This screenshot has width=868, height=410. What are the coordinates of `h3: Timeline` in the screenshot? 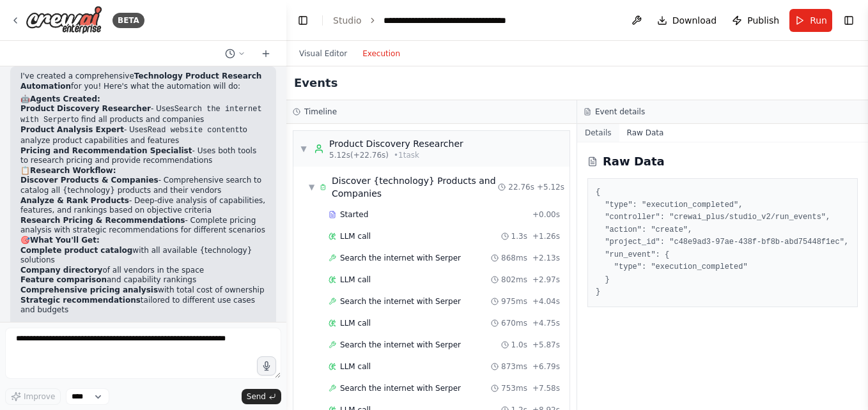 It's located at (320, 112).